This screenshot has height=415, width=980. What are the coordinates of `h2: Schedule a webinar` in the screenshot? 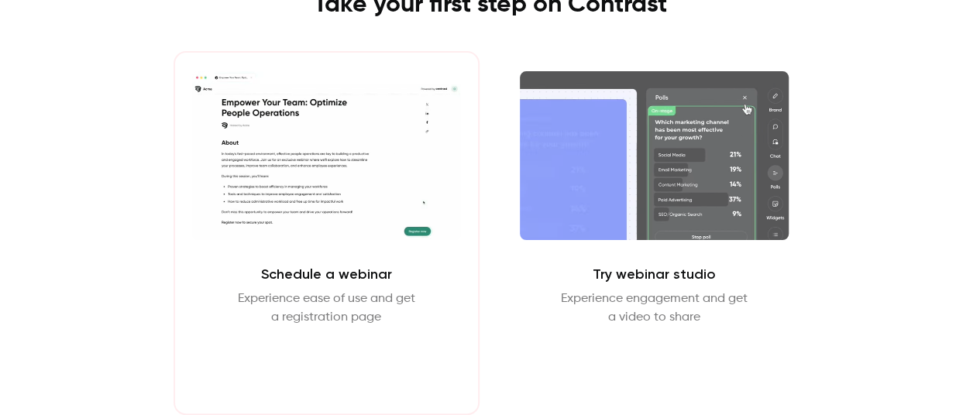 It's located at (326, 274).